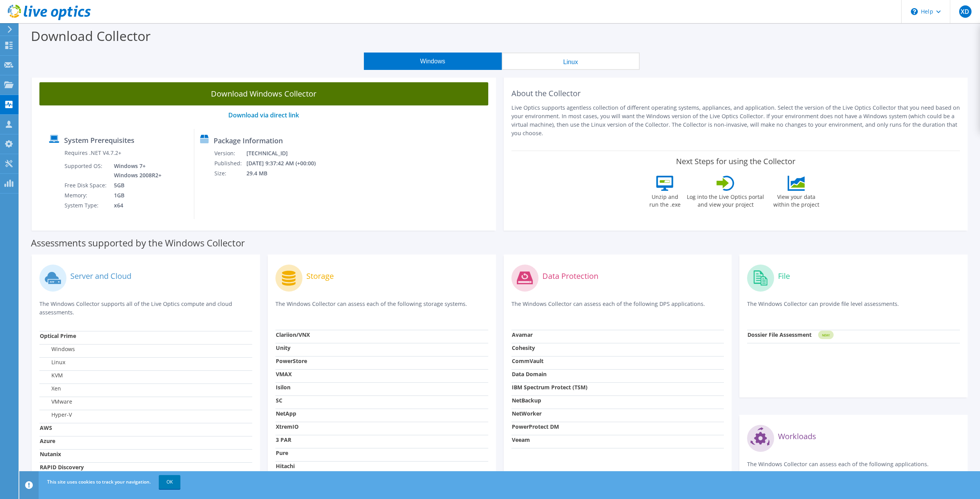  I want to click on strong: IBM Spectrum Protect (TSM), so click(549, 387).